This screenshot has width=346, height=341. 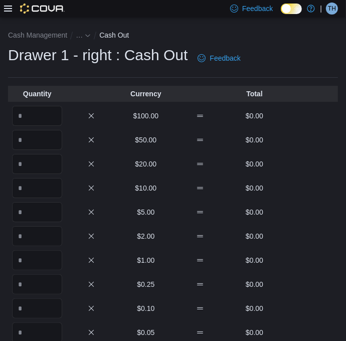 I want to click on svg: - Clicking this button will toggle a popover dialog., so click(x=88, y=36).